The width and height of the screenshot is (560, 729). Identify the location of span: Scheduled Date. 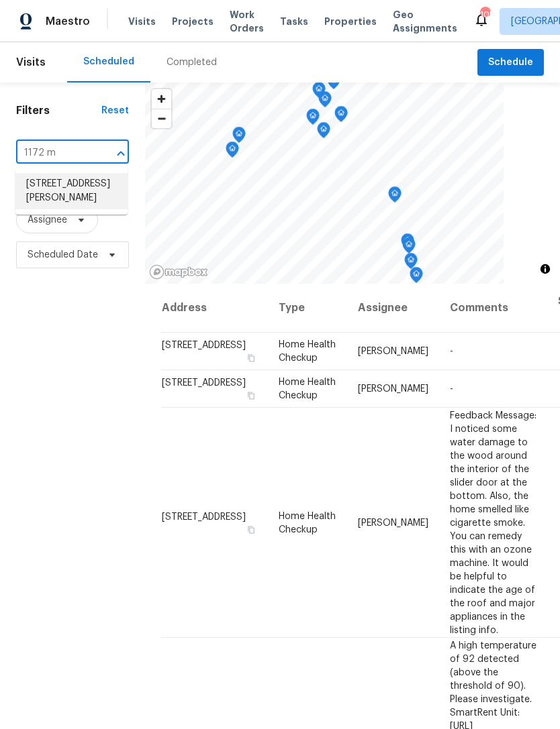
(62, 255).